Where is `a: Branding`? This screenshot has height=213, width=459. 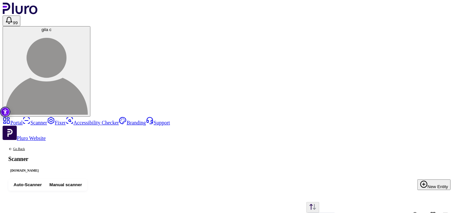 a: Branding is located at coordinates (132, 122).